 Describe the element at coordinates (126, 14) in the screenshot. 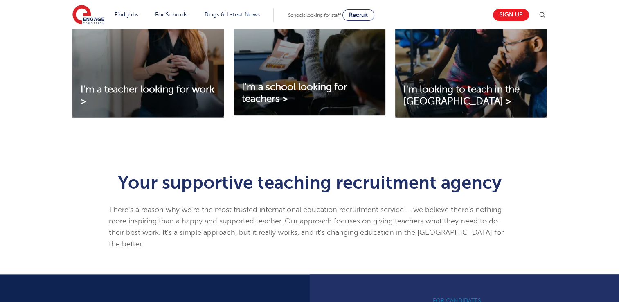

I see `a: Find jobs` at that location.